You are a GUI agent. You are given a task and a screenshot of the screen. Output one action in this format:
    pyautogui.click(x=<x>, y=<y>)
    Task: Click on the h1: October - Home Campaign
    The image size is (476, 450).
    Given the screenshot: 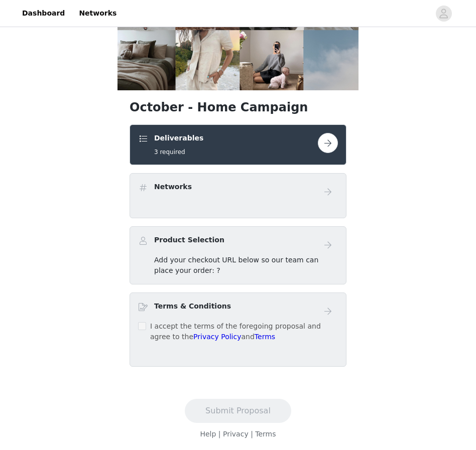 What is the action you would take?
    pyautogui.click(x=238, y=107)
    